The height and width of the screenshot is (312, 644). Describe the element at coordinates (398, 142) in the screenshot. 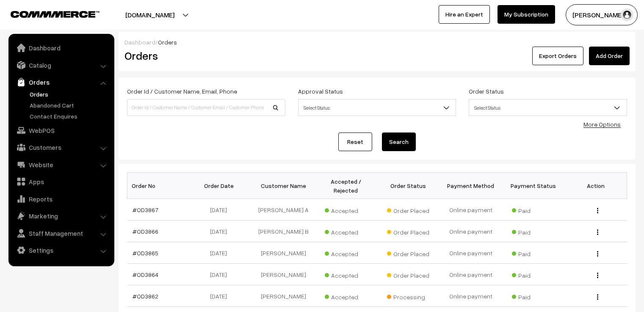

I see `button: Search` at that location.